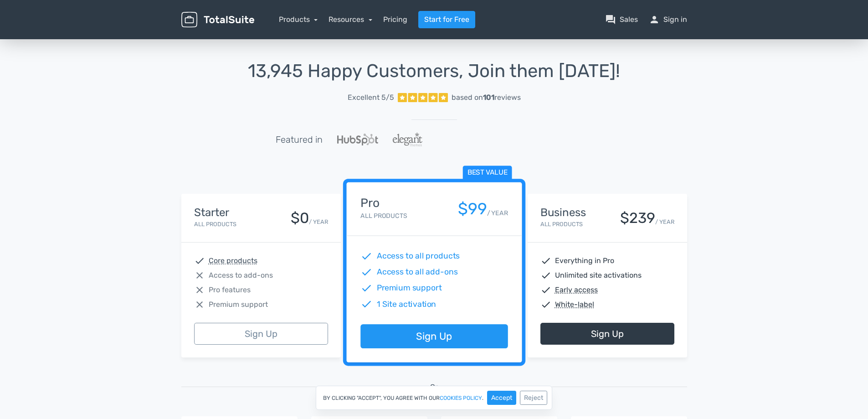 This screenshot has height=419, width=868. I want to click on strong: 101, so click(488, 97).